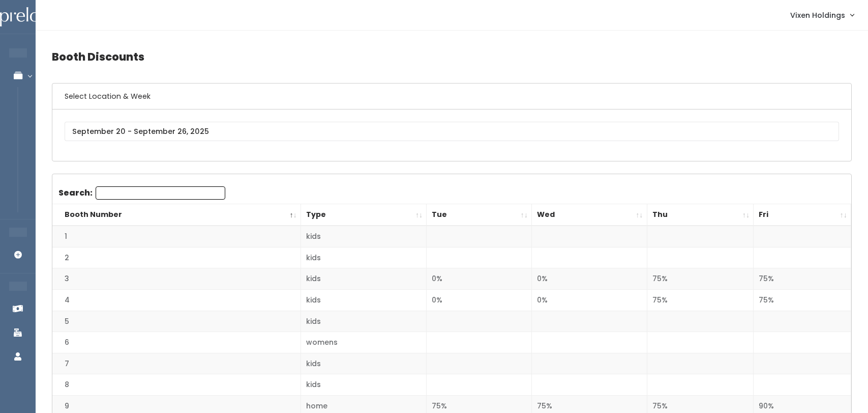  Describe the element at coordinates (818, 15) in the screenshot. I see `span: Vixen Holdings` at that location.